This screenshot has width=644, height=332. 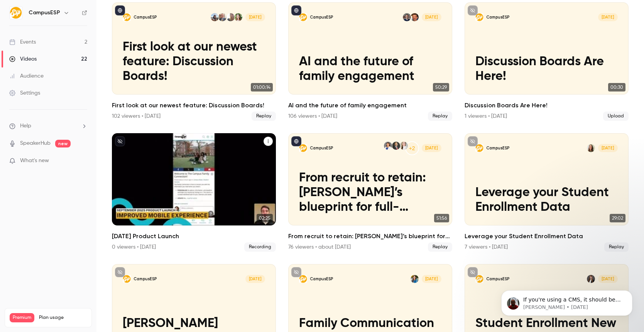 I want to click on span: What's new, so click(x=34, y=161).